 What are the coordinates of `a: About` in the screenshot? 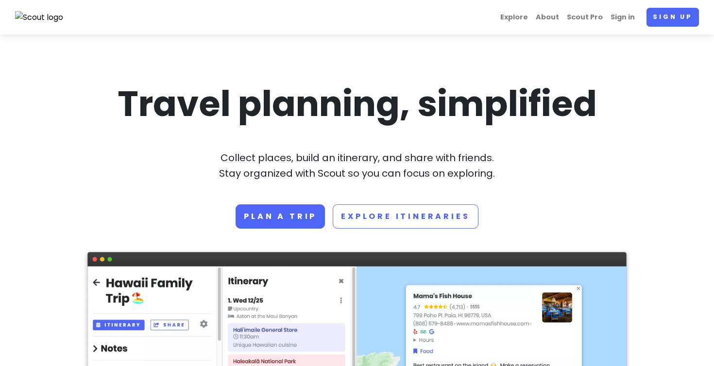 It's located at (547, 17).